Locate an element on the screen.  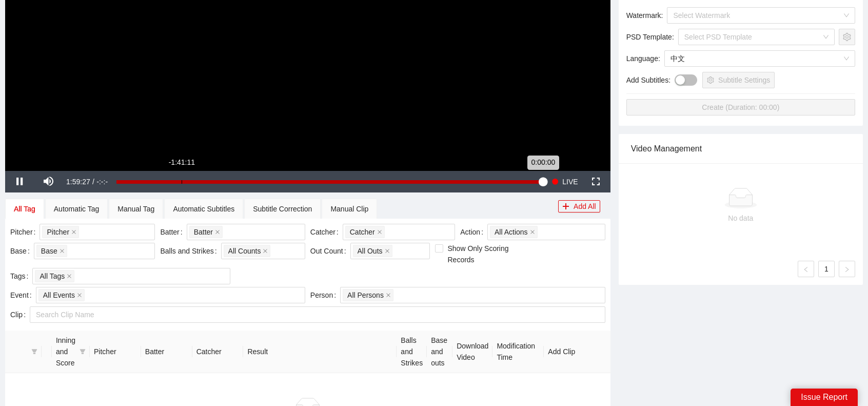
label: Event is located at coordinates (23, 295).